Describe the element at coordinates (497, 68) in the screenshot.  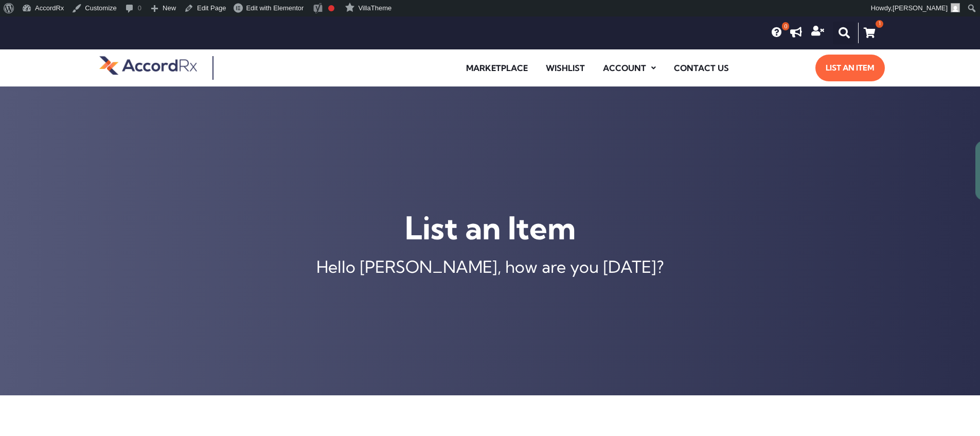
I see `a: Marketplace` at that location.